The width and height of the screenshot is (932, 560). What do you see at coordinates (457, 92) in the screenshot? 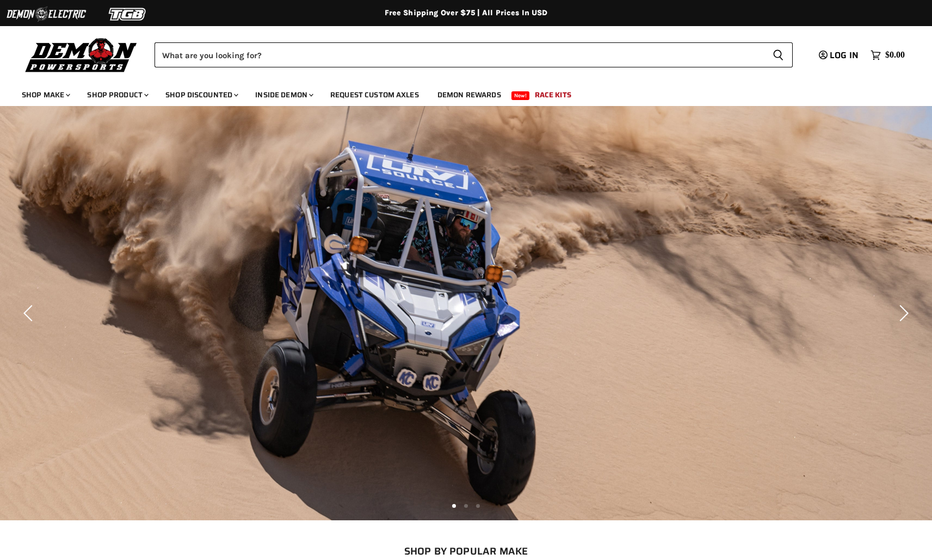
I see `ul: Main menu` at bounding box center [457, 92].